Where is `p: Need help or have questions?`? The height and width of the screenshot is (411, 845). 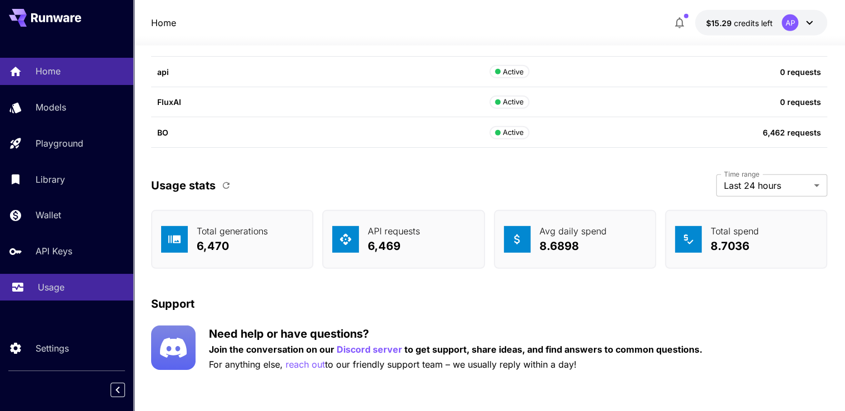
p: Need help or have questions? is located at coordinates (455, 334).